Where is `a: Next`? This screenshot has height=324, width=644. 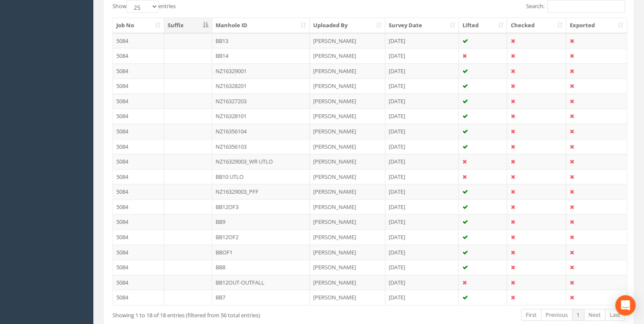 a: Next is located at coordinates (595, 314).